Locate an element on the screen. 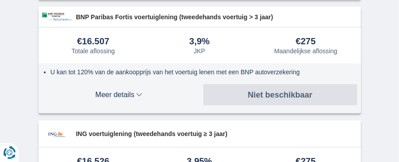  div: Maandelijkse aflossing is located at coordinates (305, 51).